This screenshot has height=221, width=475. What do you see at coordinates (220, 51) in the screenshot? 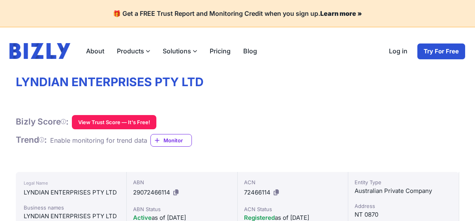
I see `a: Pricing` at bounding box center [220, 51].